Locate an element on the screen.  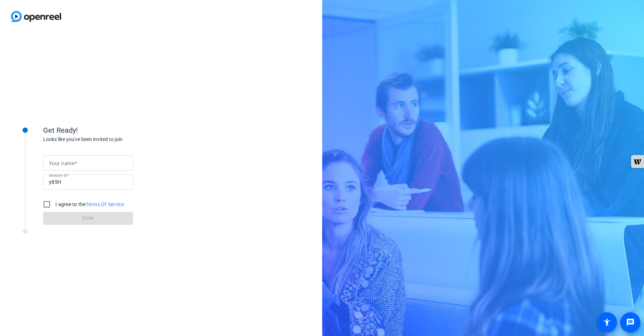
div: Get Ready! is located at coordinates (115, 130).